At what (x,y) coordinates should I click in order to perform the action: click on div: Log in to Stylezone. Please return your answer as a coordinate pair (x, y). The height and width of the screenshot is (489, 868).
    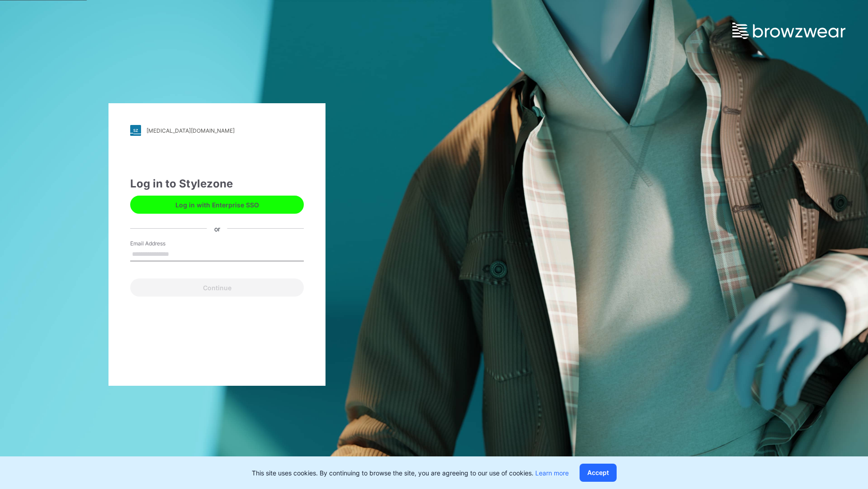
    Looking at the image, I should click on (217, 184).